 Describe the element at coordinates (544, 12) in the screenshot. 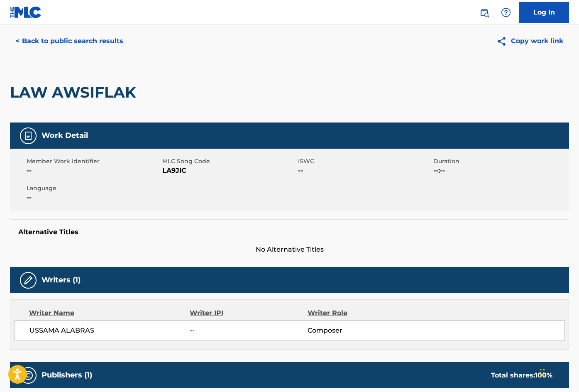

I see `a: Log In` at that location.